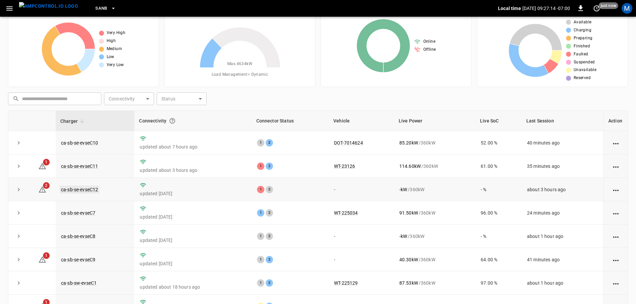  I want to click on p: 91.50 kW, so click(409, 213).